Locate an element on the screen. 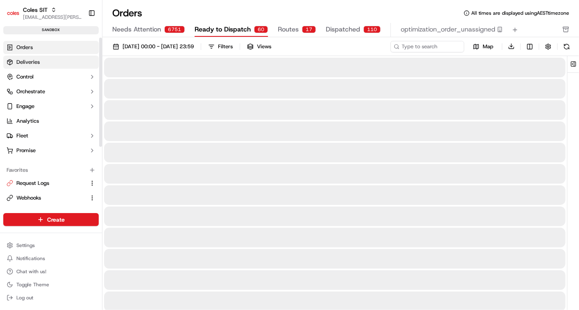 This screenshot has height=310, width=579. span: Pylon is located at coordinates (90, 141).